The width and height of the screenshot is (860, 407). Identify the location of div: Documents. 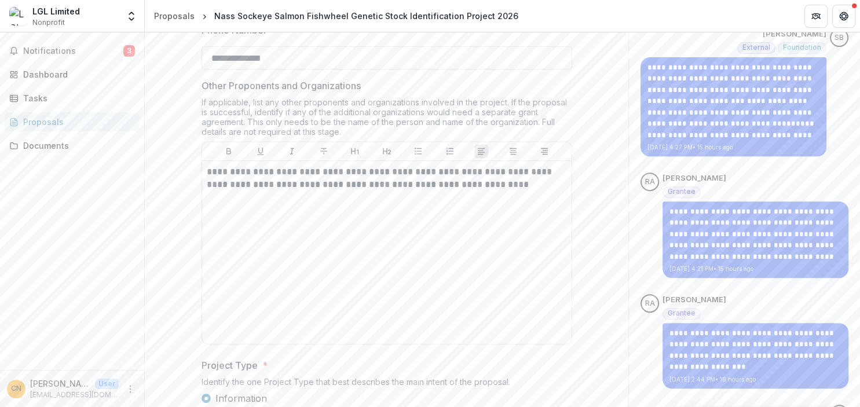
(76, 145).